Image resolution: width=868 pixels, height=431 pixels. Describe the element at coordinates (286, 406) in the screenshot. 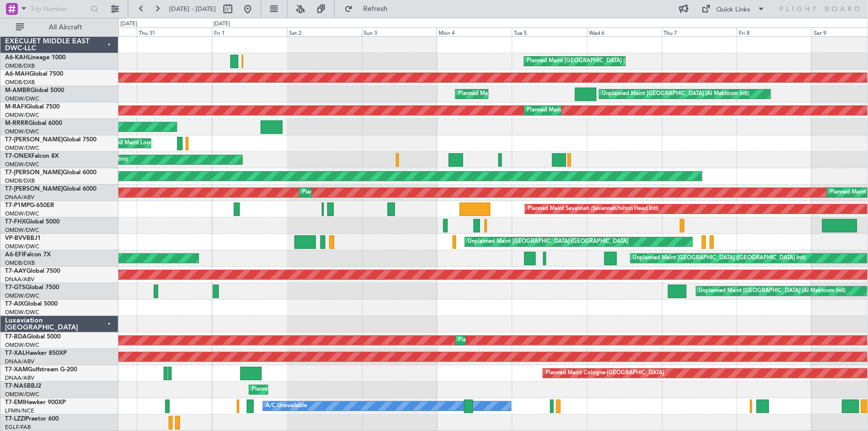

I see `div: A/C Unavailable` at that location.